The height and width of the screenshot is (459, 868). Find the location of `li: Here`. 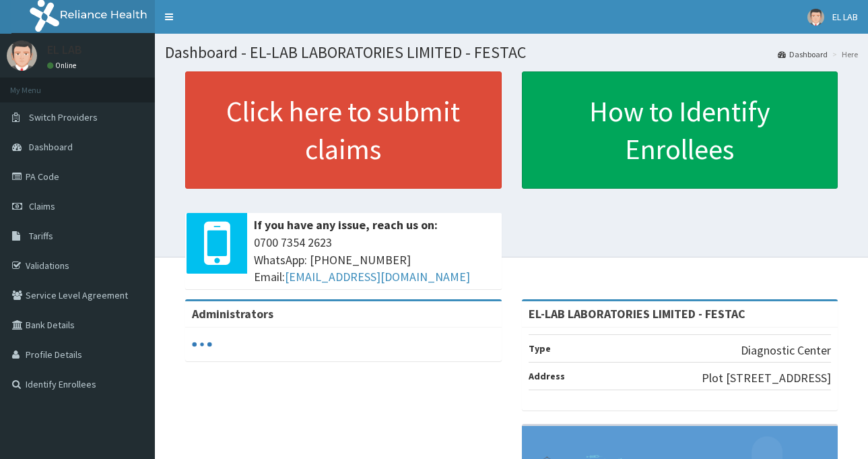

li: Here is located at coordinates (843, 54).